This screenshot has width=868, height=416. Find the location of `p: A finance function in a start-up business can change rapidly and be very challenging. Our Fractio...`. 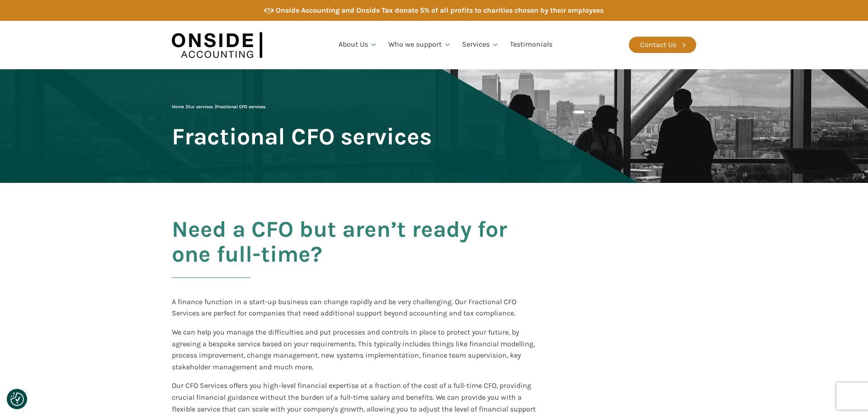

p: A finance function in a start-up business can change rapidly and be very challenging. Our Fractio... is located at coordinates (355, 308).